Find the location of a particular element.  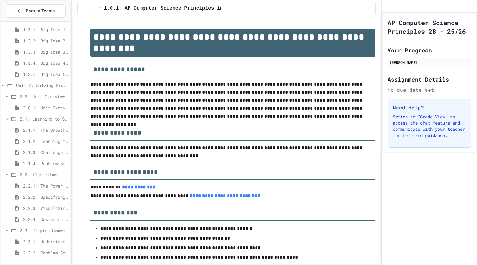

span: 1.0.1: AP Computer Science Principles in Python Course Syllabus is located at coordinates (197, 8).